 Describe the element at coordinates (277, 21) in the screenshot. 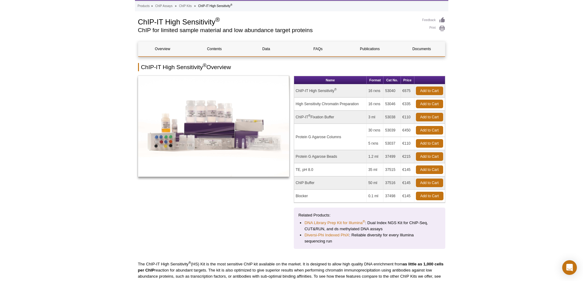

I see `h1: ChIP-IT High Sensitivity` at that location.